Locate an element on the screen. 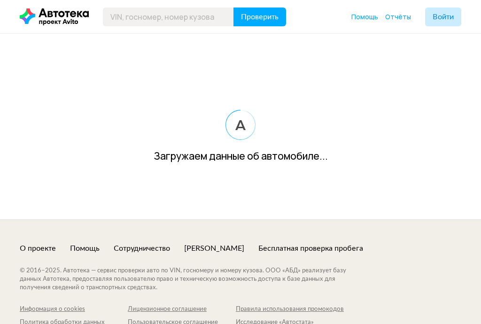  a: Отчёты is located at coordinates (398, 17).